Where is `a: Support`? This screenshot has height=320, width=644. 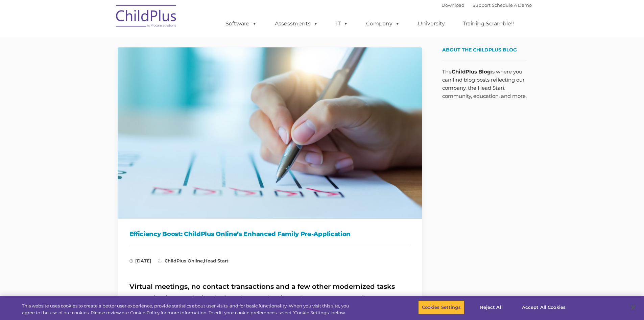
a: Support is located at coordinates (482, 5).